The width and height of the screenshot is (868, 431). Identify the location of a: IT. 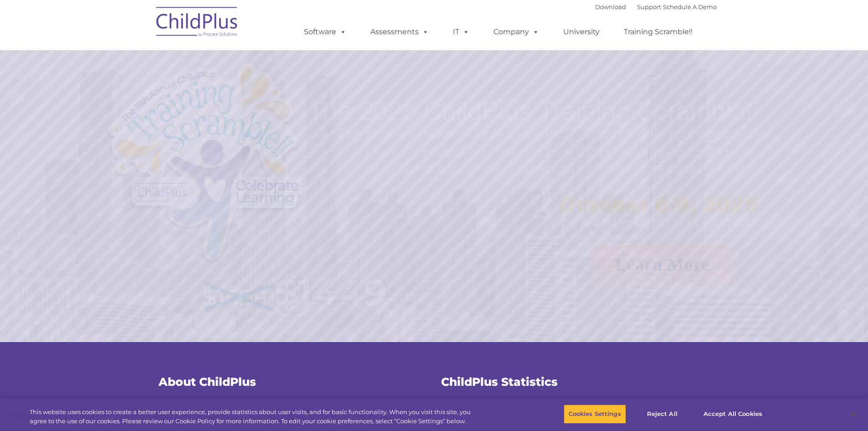
(461, 32).